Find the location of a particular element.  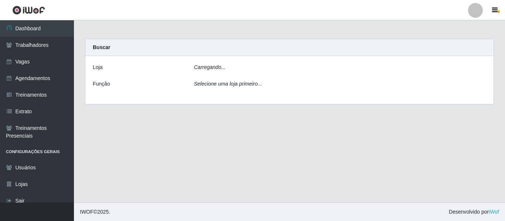

a: iWof is located at coordinates (494, 212).